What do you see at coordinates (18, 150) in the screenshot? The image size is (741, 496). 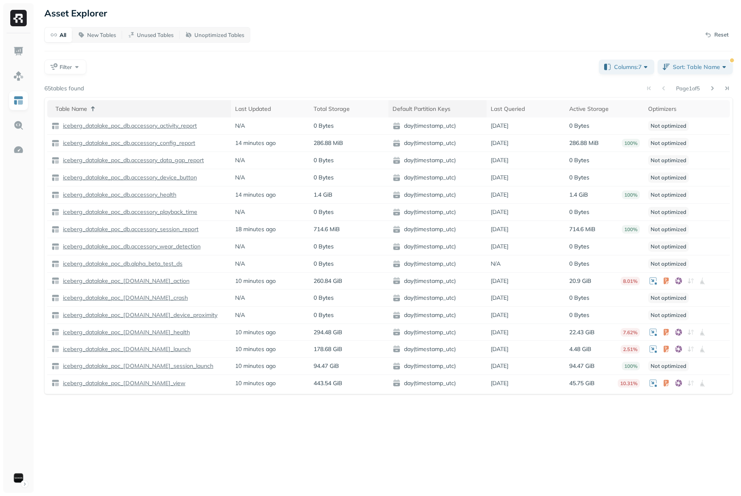 I see `img: Optimization` at bounding box center [18, 150].